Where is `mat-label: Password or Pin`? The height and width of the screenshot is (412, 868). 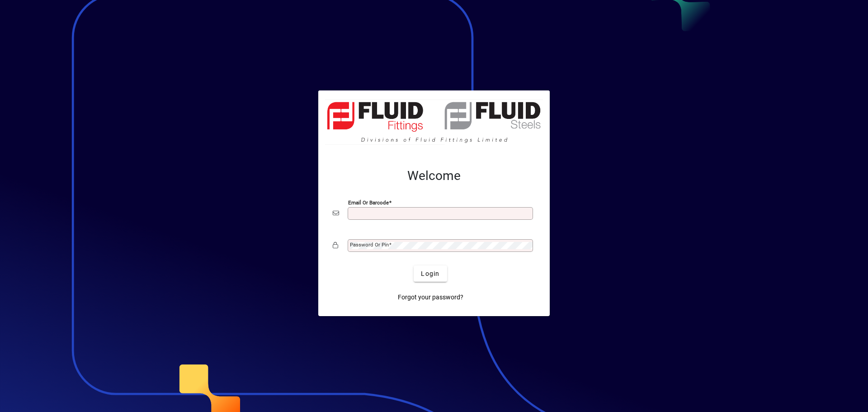 mat-label: Password or Pin is located at coordinates (369, 245).